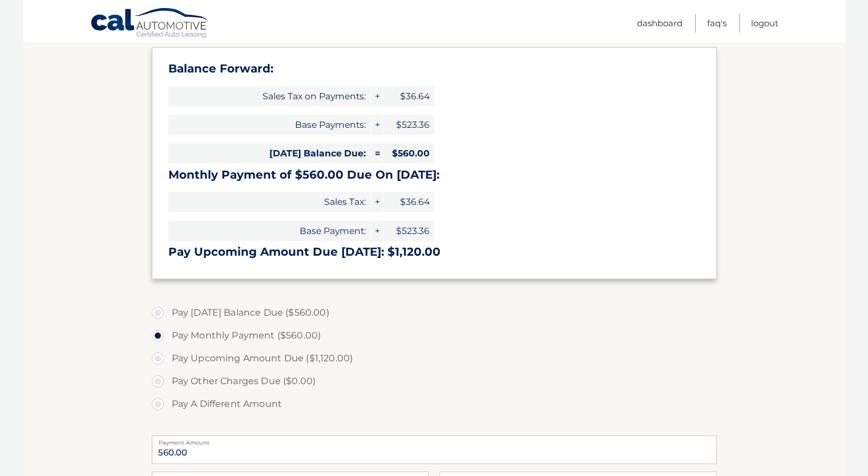 This screenshot has width=868, height=476. What do you see at coordinates (765, 23) in the screenshot?
I see `a: Logout` at bounding box center [765, 23].